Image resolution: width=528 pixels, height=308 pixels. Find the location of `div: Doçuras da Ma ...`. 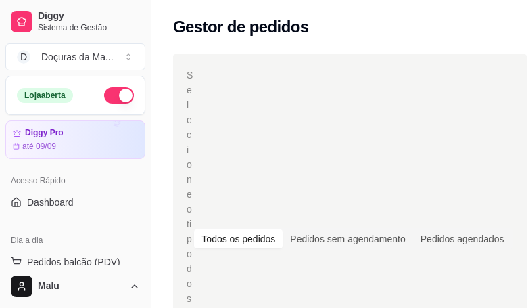

div: Doçuras da Ma ... is located at coordinates (77, 57).